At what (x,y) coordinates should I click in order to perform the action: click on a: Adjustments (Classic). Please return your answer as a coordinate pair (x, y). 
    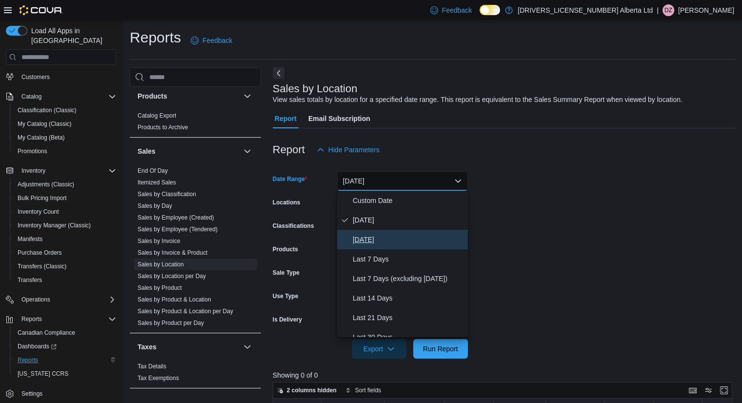
    Looking at the image, I should click on (46, 184).